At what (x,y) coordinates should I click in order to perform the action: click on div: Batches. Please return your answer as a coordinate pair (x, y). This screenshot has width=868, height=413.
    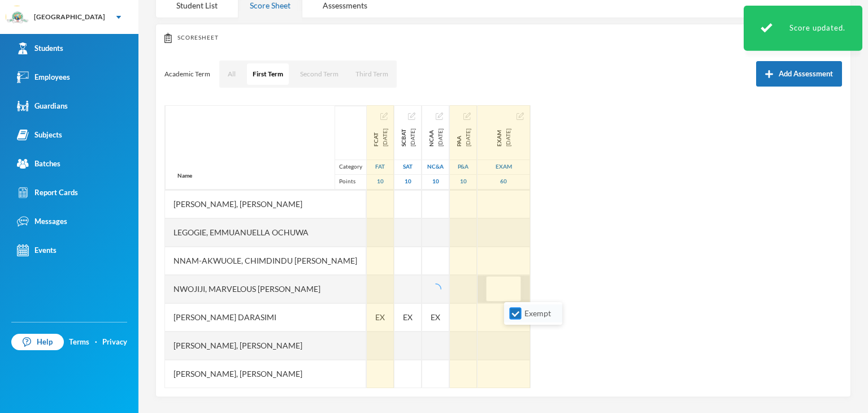
    Looking at the image, I should click on (39, 163).